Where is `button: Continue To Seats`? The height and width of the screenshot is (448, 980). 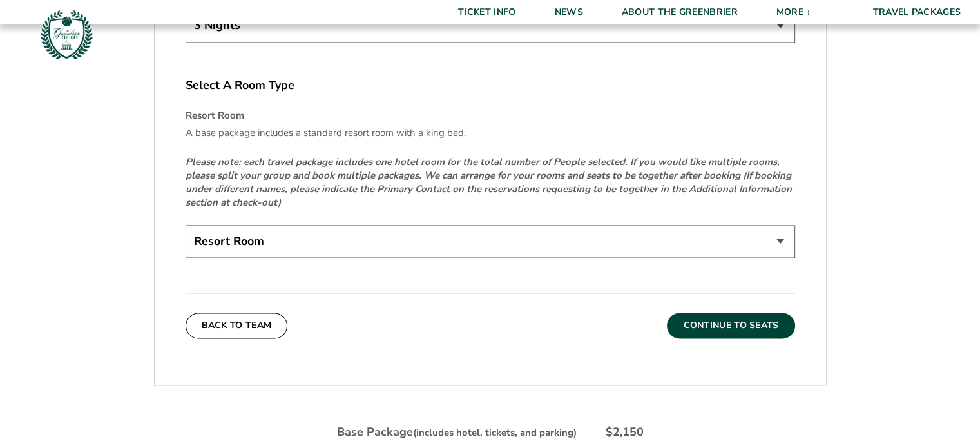
button: Continue To Seats is located at coordinates (731, 325).